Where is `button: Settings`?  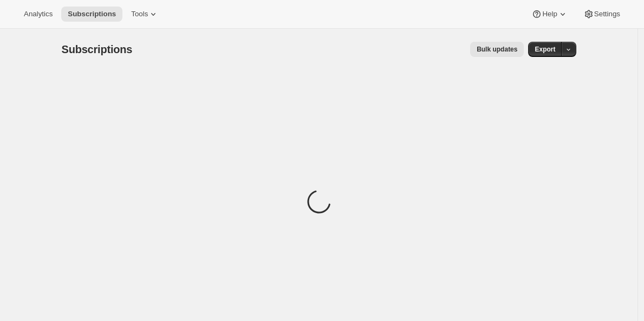 button: Settings is located at coordinates (602, 14).